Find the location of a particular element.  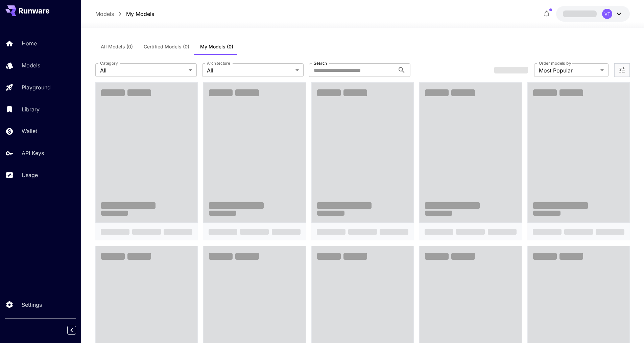

label: Category is located at coordinates (109, 63).